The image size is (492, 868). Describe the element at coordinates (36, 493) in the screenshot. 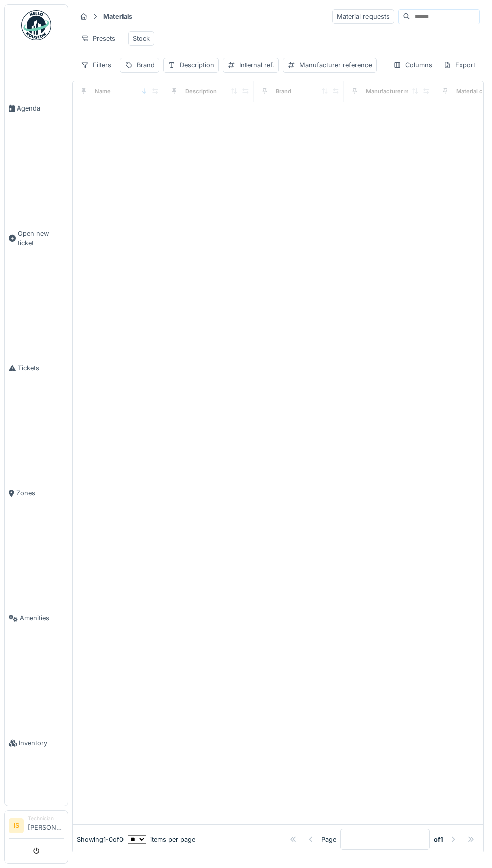

I see `a: Zones` at that location.